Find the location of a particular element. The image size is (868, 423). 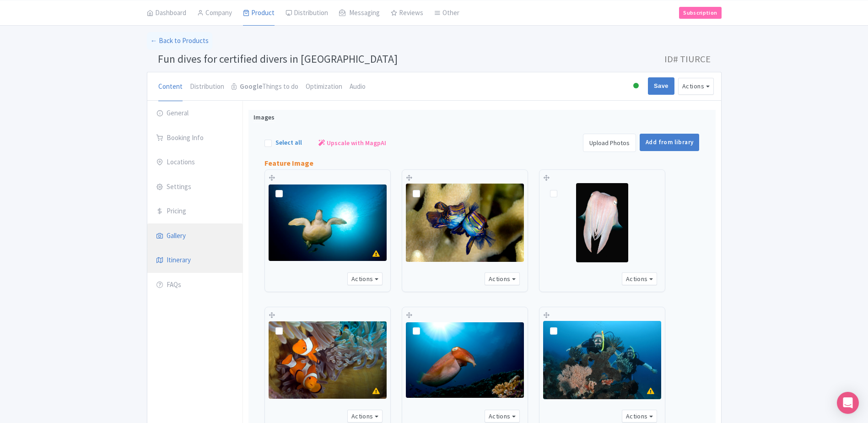

div: Open Intercom Messenger is located at coordinates (848, 403).